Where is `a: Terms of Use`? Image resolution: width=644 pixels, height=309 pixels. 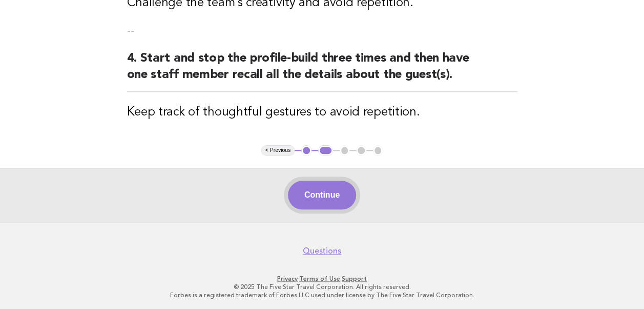
a: Terms of Use is located at coordinates (320, 278).